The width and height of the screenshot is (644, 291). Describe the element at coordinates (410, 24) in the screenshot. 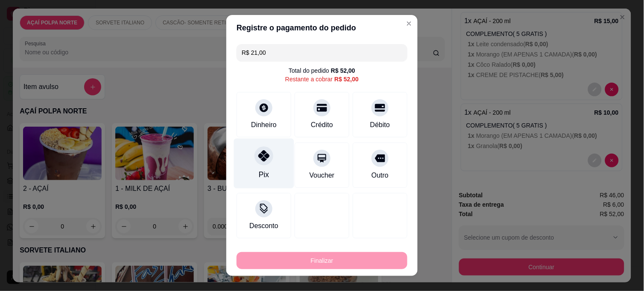

I see `button: Close` at that location.